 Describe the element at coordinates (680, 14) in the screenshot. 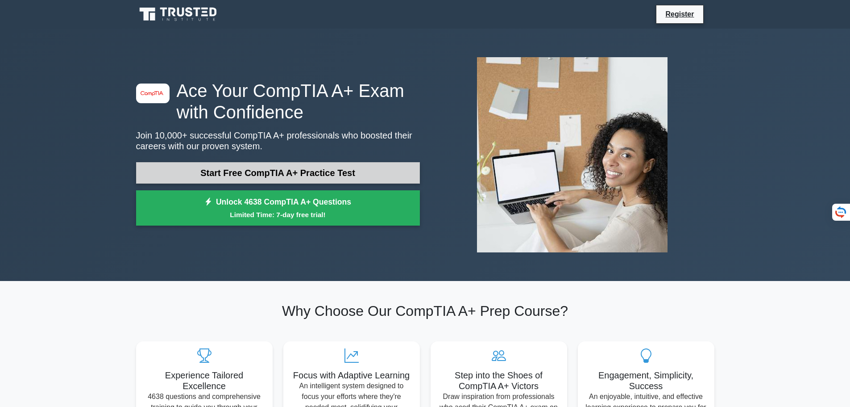

I see `a: Register` at that location.